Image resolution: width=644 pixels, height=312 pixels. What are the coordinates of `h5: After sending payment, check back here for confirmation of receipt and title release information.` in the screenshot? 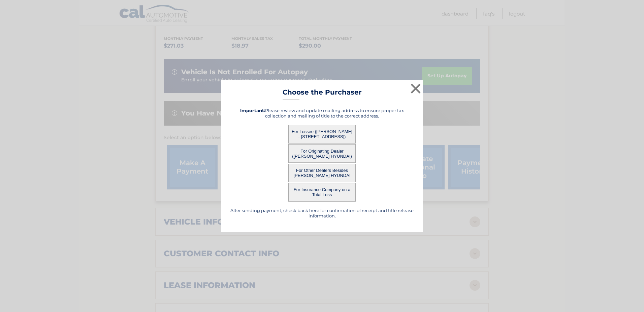 It's located at (322, 213).